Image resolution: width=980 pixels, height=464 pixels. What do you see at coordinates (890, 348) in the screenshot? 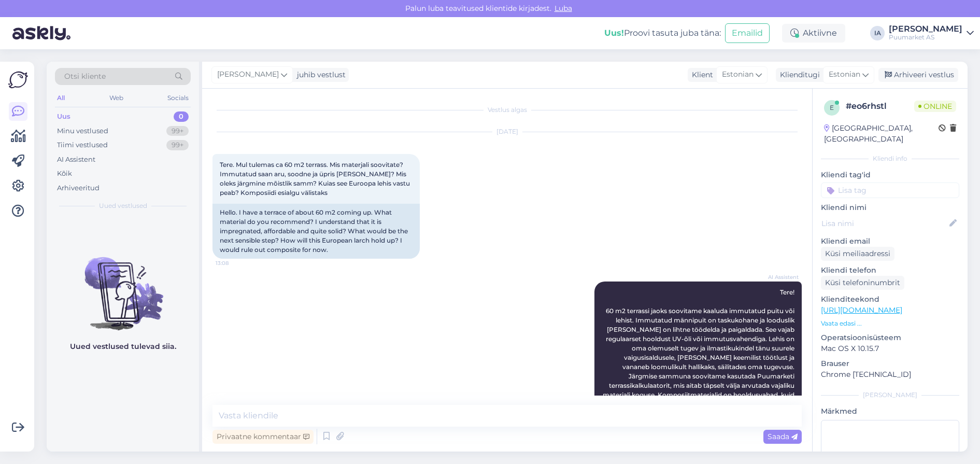
I see `p: Mac OS X 10.15.7` at bounding box center [890, 348].